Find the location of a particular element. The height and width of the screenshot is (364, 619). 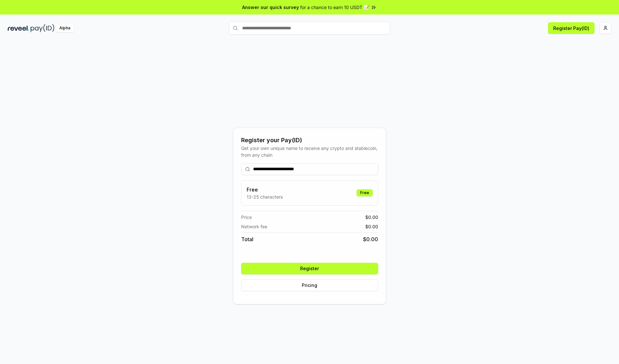

span: Total is located at coordinates (247, 239).